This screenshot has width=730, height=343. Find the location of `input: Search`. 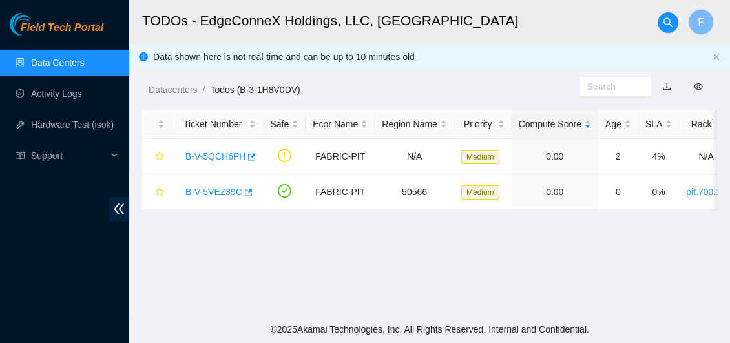

input: Search is located at coordinates (611, 87).